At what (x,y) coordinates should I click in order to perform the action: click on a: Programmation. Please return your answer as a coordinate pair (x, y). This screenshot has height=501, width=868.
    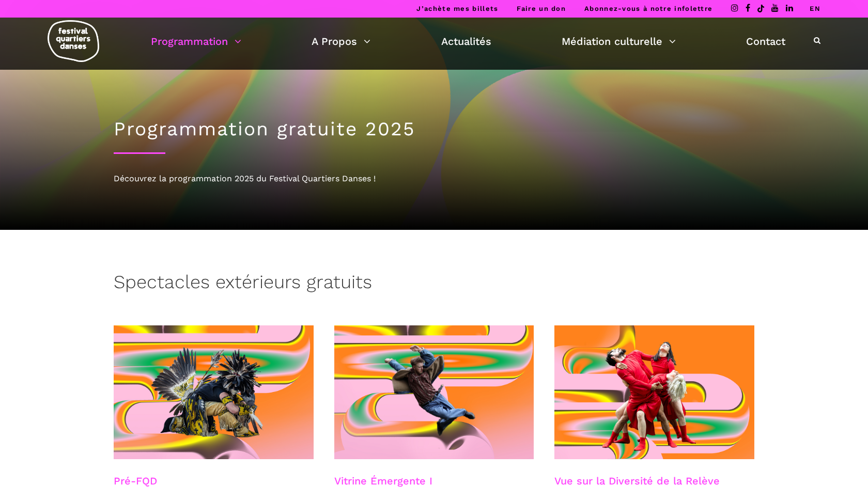
    Looking at the image, I should click on (196, 41).